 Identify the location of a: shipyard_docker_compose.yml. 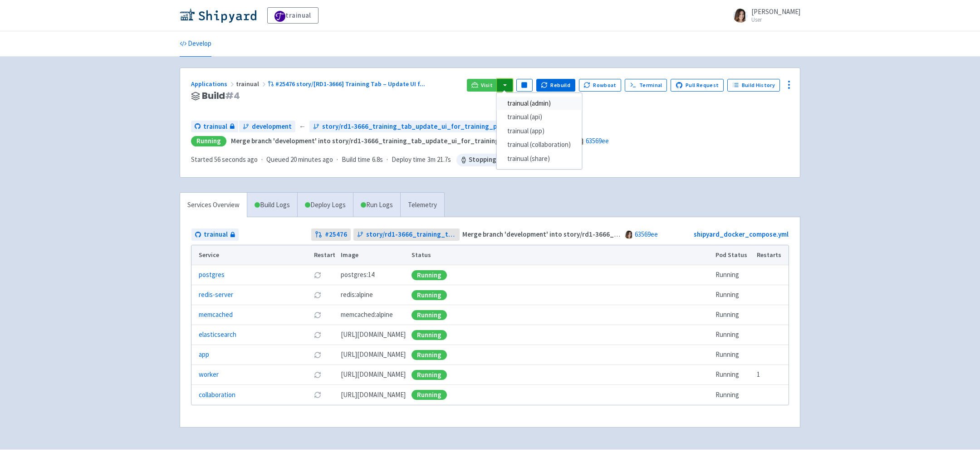
(741, 234).